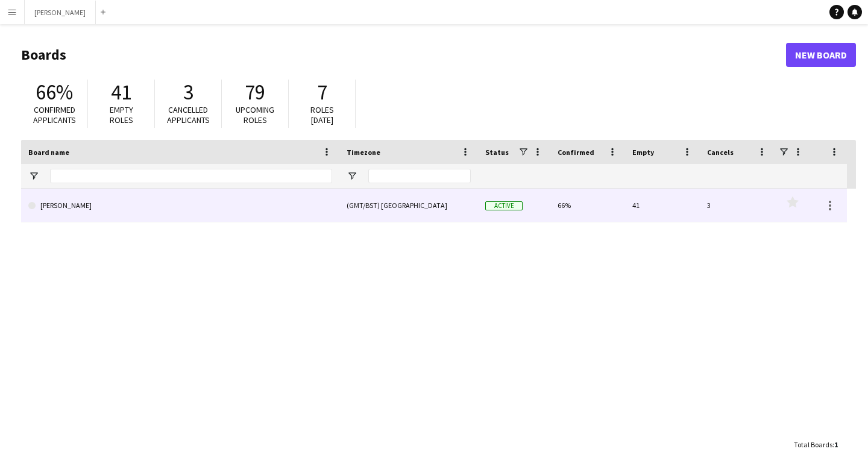 The width and height of the screenshot is (868, 475). Describe the element at coordinates (814, 444) in the screenshot. I see `span: Total Boards` at that location.